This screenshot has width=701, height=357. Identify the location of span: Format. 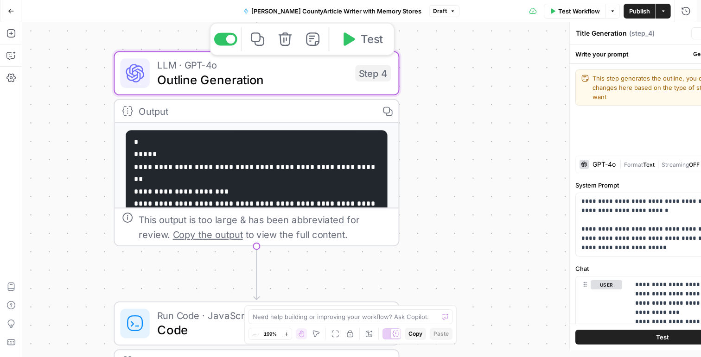
(633, 165).